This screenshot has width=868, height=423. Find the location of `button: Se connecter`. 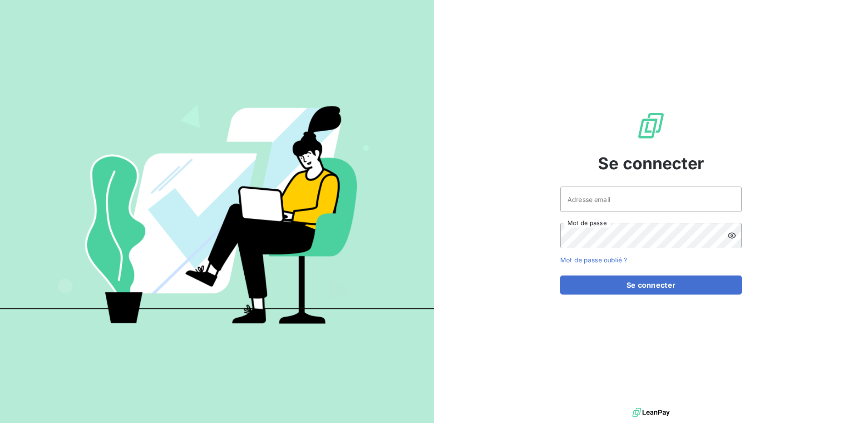

button: Se connecter is located at coordinates (651, 285).